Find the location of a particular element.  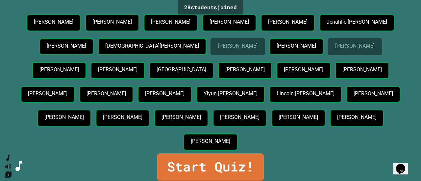

button: Mute music is located at coordinates (8, 166).